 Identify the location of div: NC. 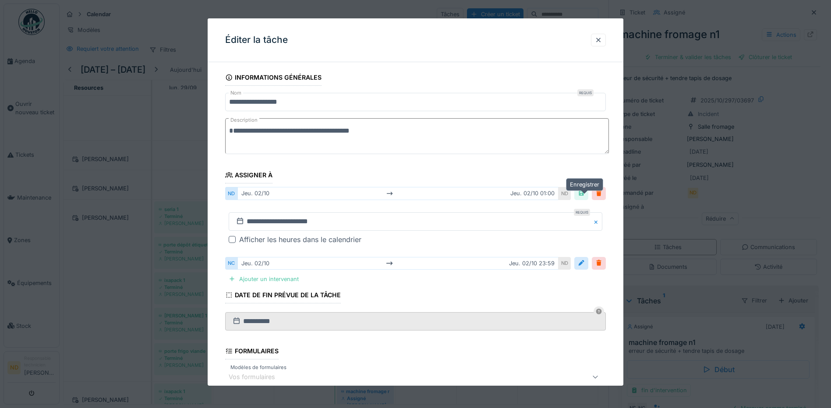
(231, 263).